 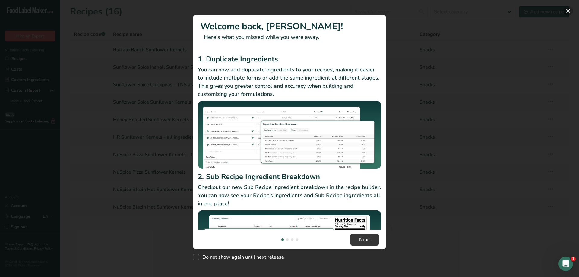 What do you see at coordinates (289, 135) in the screenshot?
I see `img: Duplicate Ingredients` at bounding box center [289, 135].